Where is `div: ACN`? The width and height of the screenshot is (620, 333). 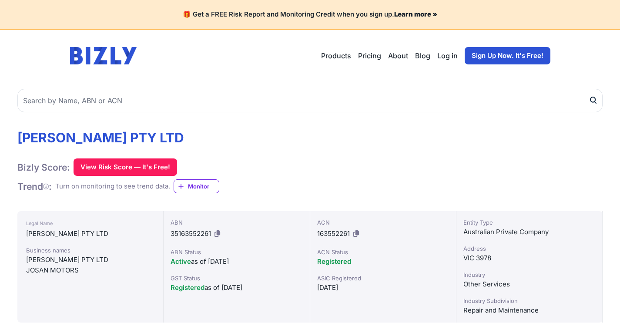 div: ACN is located at coordinates (383, 222).